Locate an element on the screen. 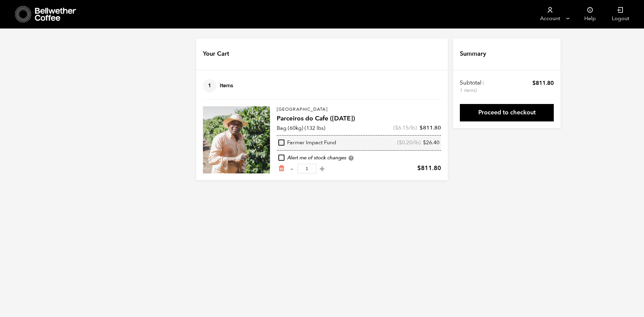 The width and height of the screenshot is (644, 317). h4: Items is located at coordinates (218, 86).